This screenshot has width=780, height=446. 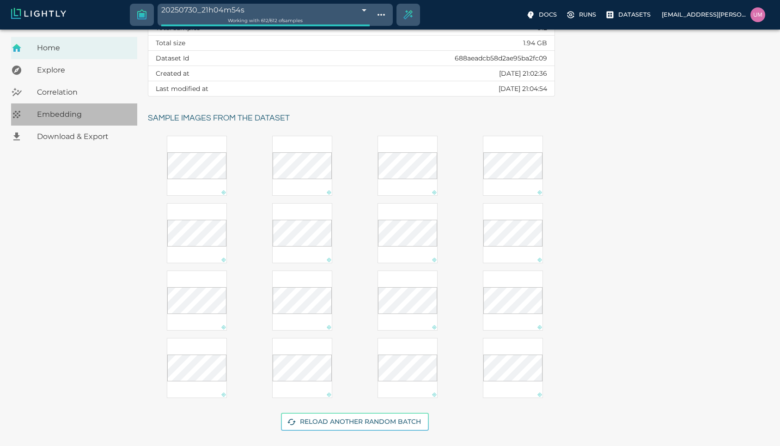 I want to click on img: uma.govindarajan@bluerivertech.com, so click(x=758, y=15).